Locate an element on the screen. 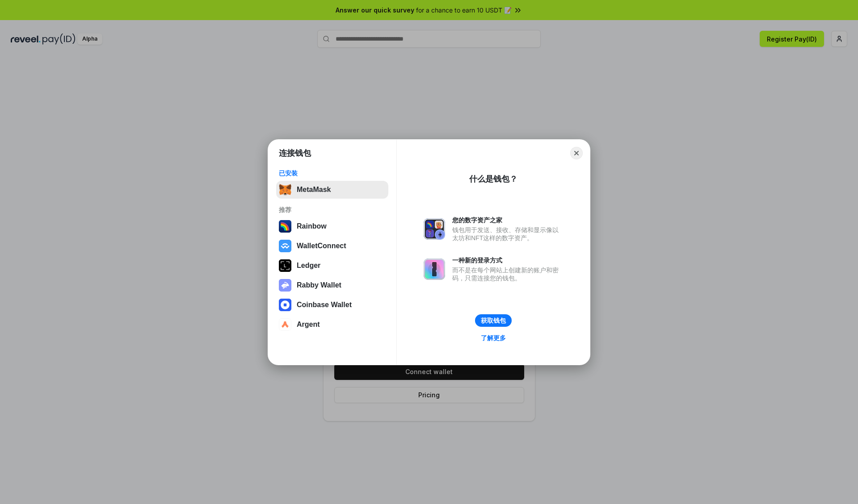 This screenshot has width=858, height=504. div: Ledger is located at coordinates (308, 266).